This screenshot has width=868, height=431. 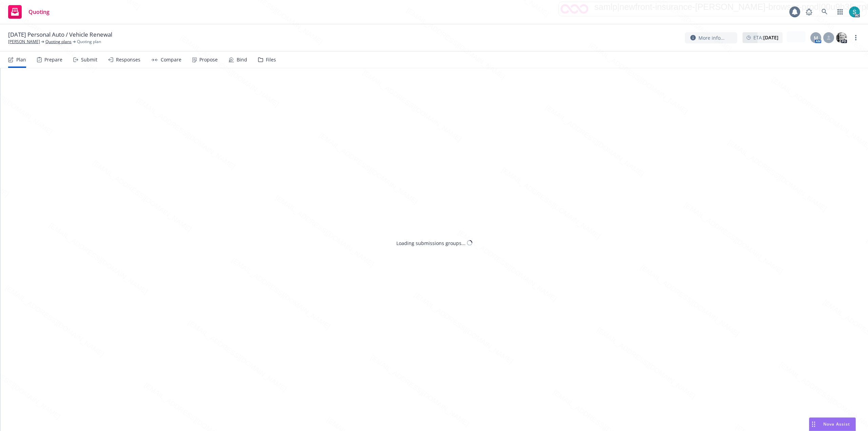 What do you see at coordinates (431, 243) in the screenshot?
I see `div: Loading submissions groups...` at bounding box center [431, 243].